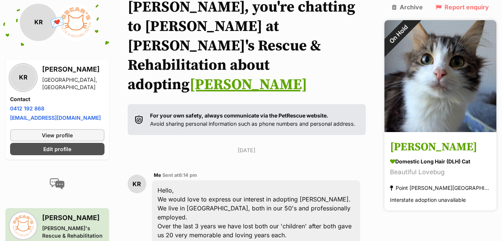 The image size is (502, 241). I want to click on h4: Contact, so click(57, 99).